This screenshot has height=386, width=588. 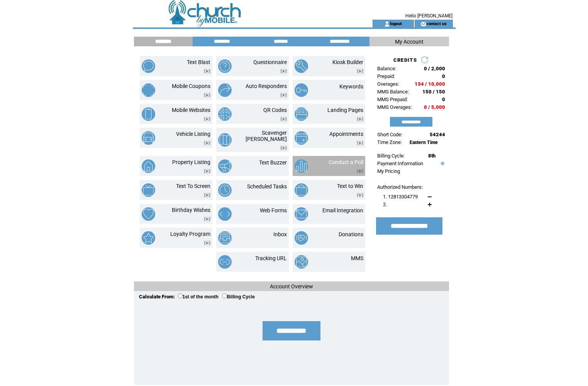 What do you see at coordinates (225, 214) in the screenshot?
I see `img: web-forms.png` at bounding box center [225, 214].